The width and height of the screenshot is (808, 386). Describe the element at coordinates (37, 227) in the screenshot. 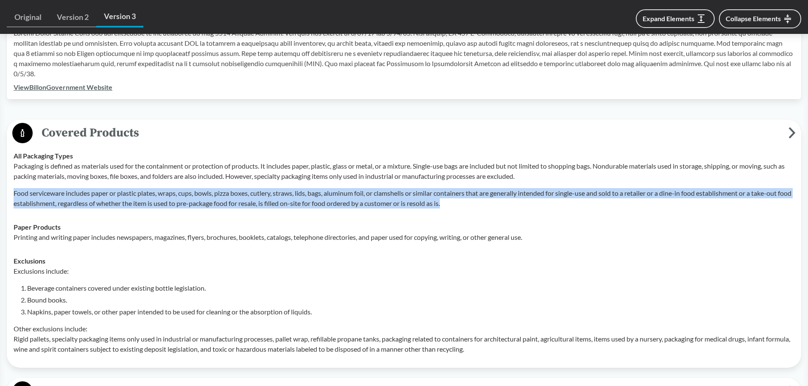

I see `strong: Paper Products` at that location.